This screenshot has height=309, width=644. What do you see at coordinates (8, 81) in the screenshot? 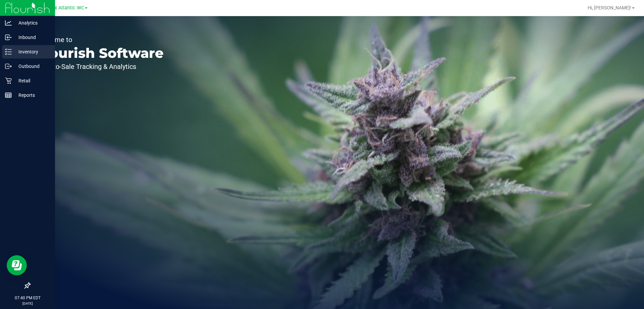
I see `inline-svg: Retail` at bounding box center [8, 81].